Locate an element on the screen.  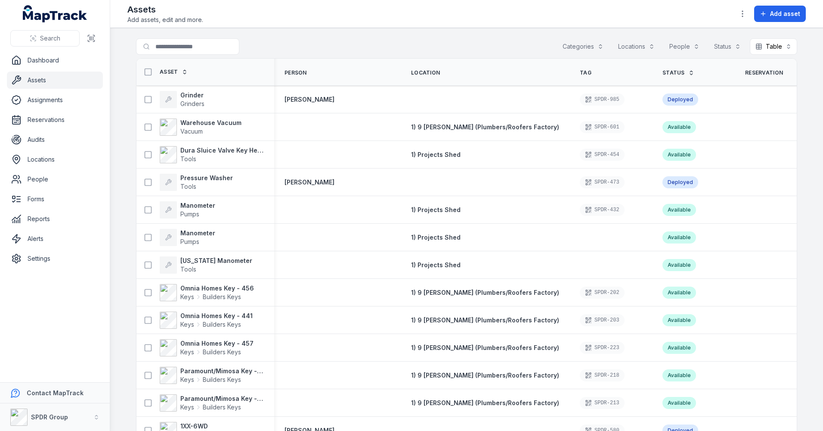
strong: Omnia Homes Key - 457 is located at coordinates (217, 343).